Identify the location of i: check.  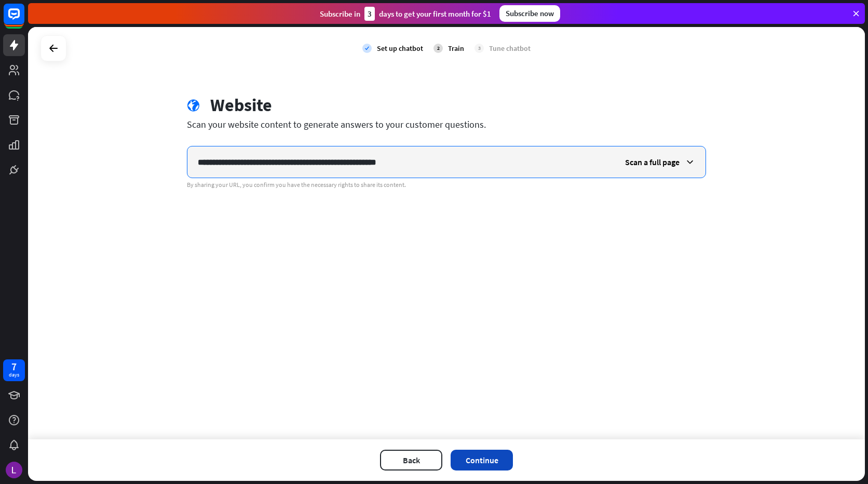
(367, 48).